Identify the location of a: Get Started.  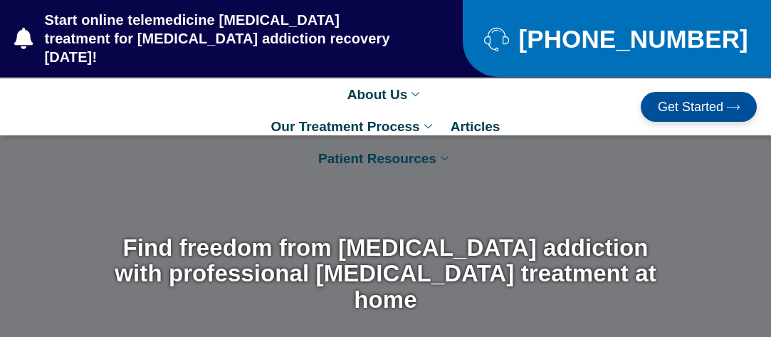
(698, 107).